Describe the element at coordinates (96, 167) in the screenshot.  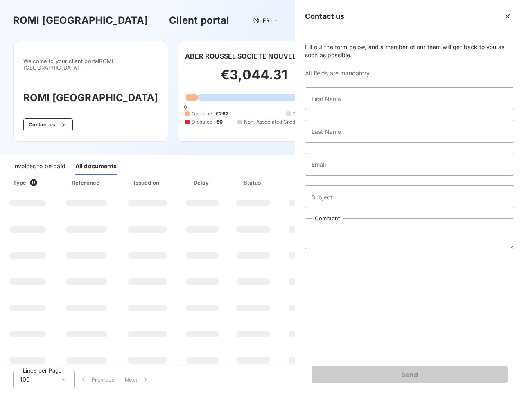
I see `div: All documents` at that location.